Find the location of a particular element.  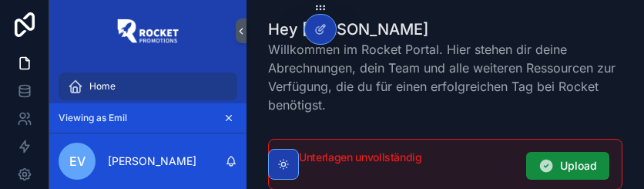

div: scrollable content is located at coordinates (148, 82).